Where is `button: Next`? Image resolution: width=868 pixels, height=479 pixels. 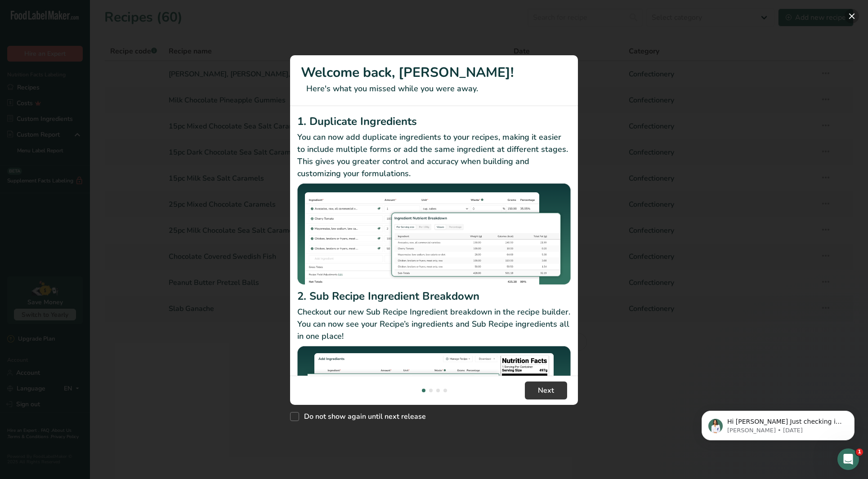
button: Next is located at coordinates (546, 391).